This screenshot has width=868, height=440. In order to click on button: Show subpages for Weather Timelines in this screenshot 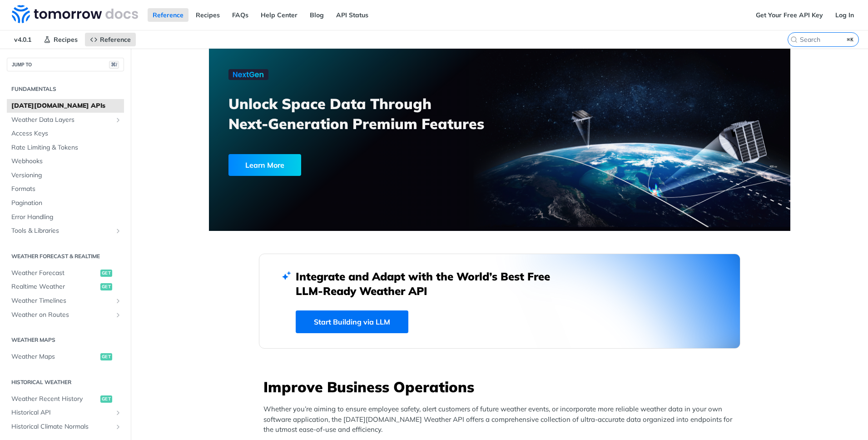, I will do `click(118, 301)`.